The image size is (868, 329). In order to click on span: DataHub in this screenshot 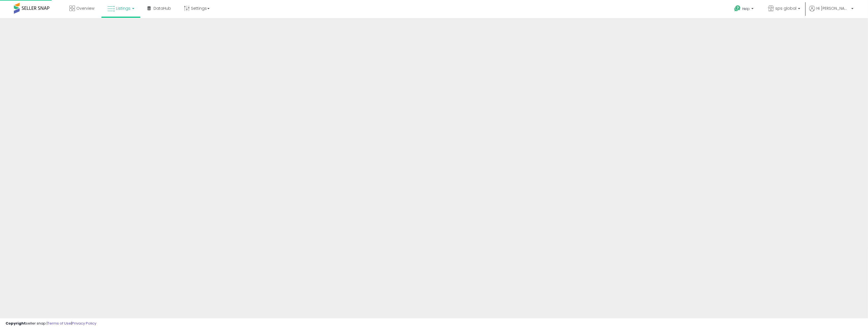, I will do `click(162, 8)`.